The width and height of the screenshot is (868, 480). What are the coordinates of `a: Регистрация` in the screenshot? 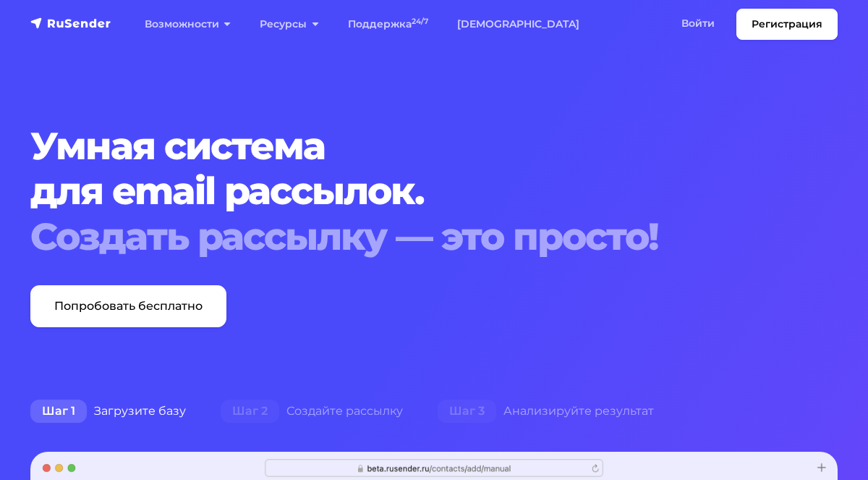 It's located at (787, 24).